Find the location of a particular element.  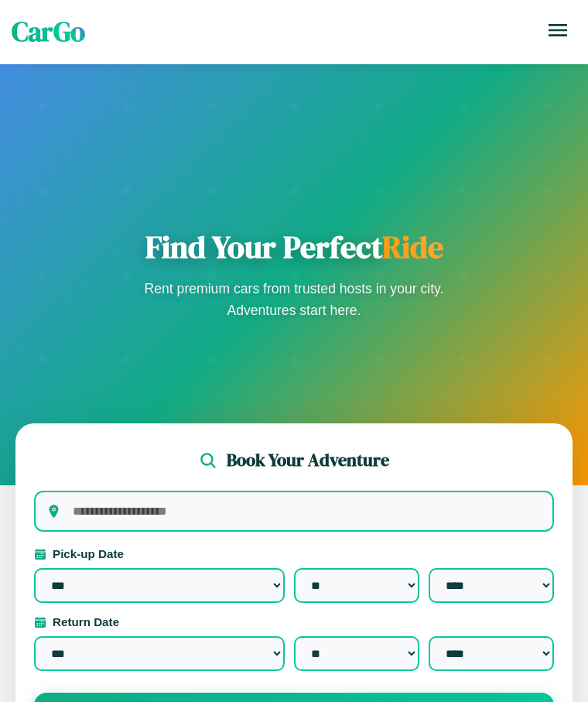

p: Rent premium cars from trusted hosts in your city. Adventures start here. is located at coordinates (294, 300).